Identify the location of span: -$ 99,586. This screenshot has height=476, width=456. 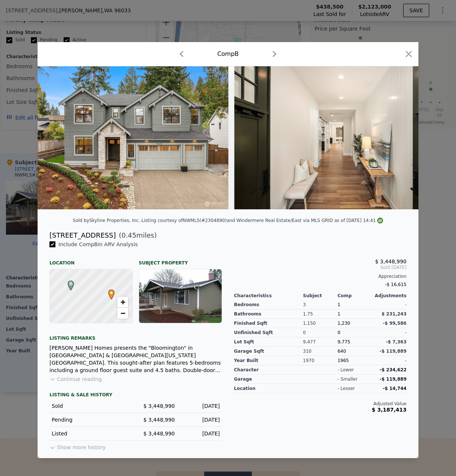
(395, 323).